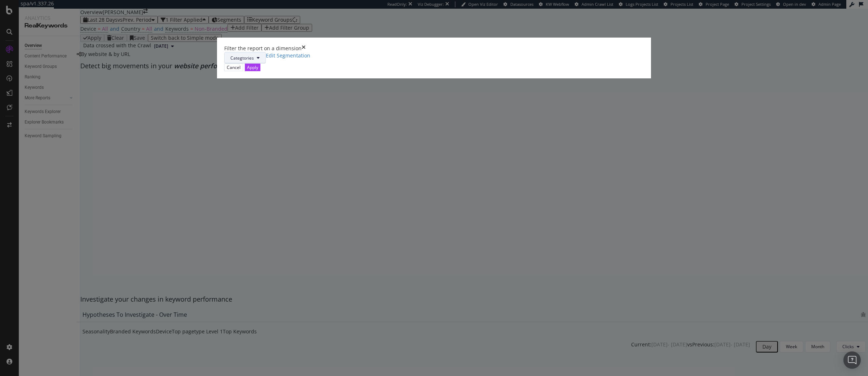  I want to click on button: Categtories, so click(245, 58).